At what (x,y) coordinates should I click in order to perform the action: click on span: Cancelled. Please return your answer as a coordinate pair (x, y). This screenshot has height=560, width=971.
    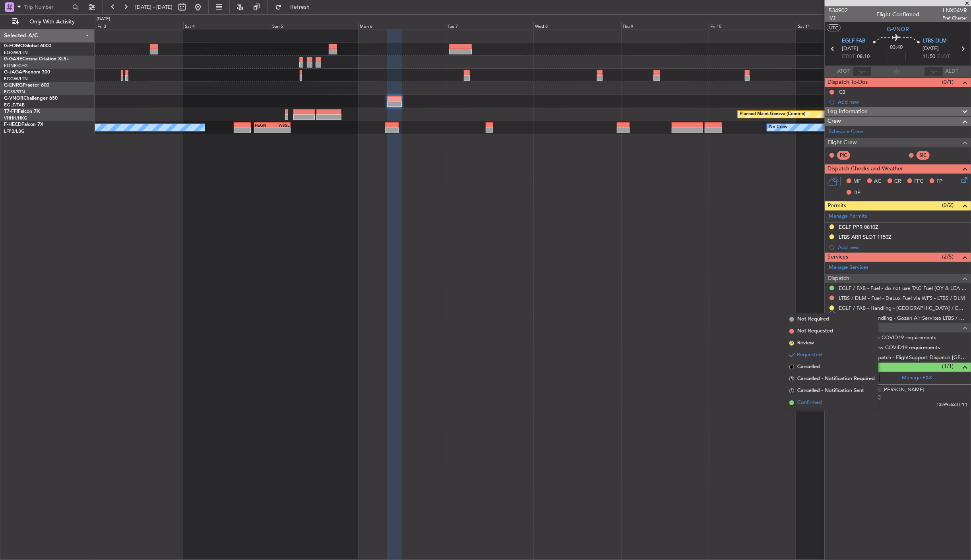
    Looking at the image, I should click on (808, 367).